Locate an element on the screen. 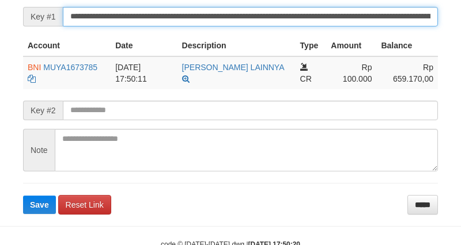 This screenshot has width=461, height=245. a: Reset Link is located at coordinates (85, 205).